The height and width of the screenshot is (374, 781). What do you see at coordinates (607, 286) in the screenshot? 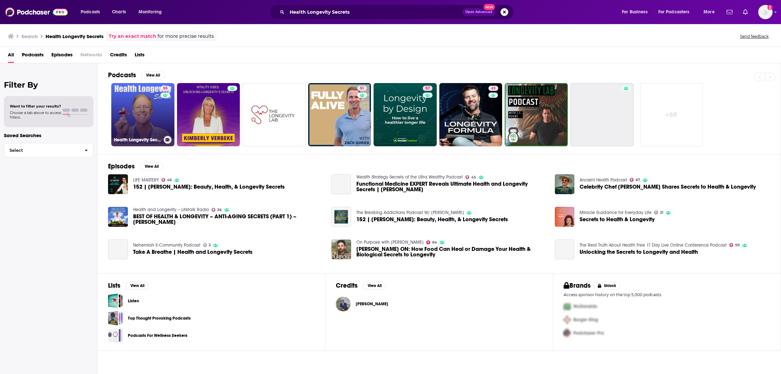
I see `button: Unlock` at bounding box center [607, 286].